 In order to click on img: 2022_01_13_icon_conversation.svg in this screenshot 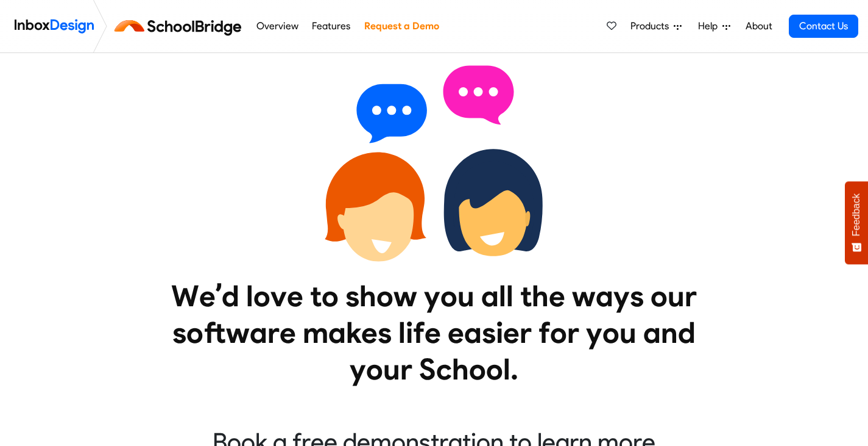, I will do `click(434, 162)`.